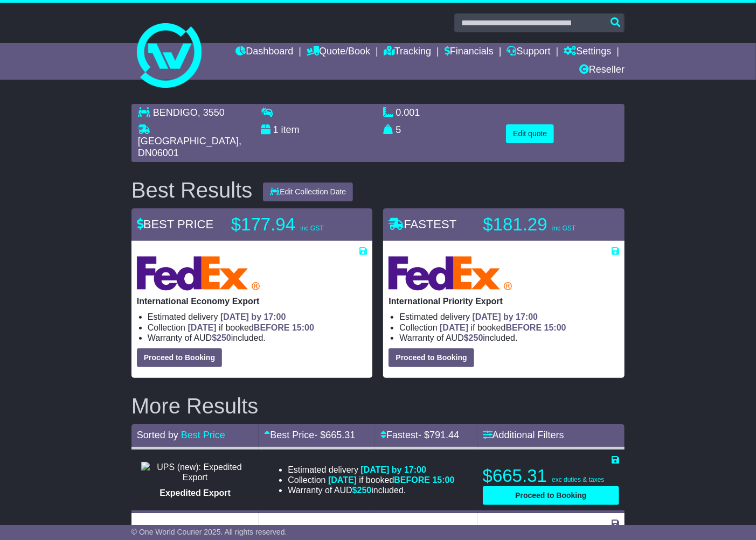 The image size is (756, 540). Describe the element at coordinates (198, 273) in the screenshot. I see `img: FedEx: International Economy Export` at that location.